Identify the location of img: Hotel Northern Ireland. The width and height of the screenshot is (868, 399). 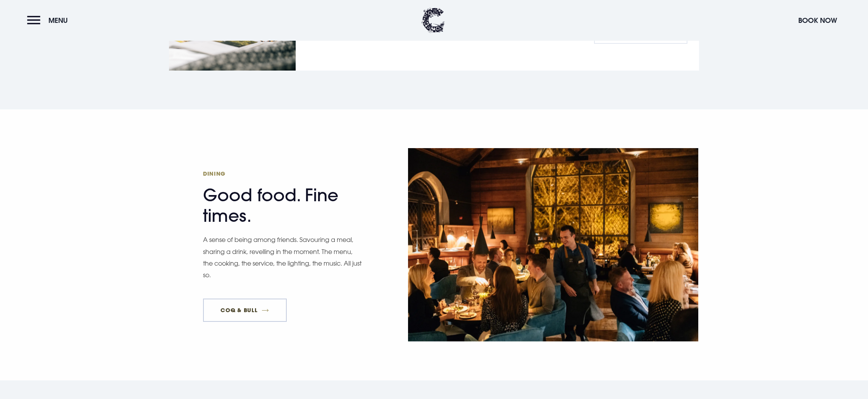
(553, 245).